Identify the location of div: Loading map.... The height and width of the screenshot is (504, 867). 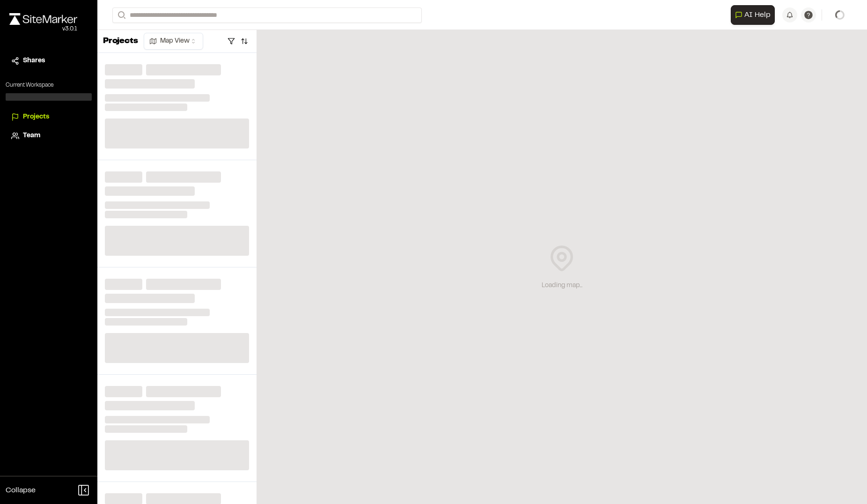
(562, 285).